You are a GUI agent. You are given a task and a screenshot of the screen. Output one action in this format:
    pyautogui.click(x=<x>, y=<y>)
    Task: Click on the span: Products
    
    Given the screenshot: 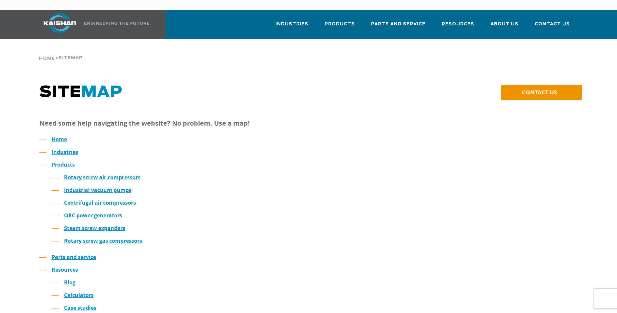 What is the action you would take?
    pyautogui.click(x=339, y=24)
    